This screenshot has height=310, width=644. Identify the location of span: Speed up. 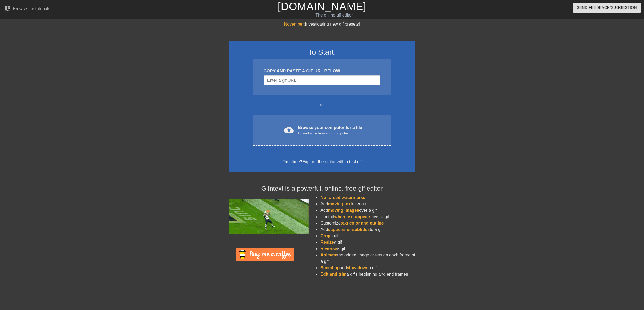
(330, 268).